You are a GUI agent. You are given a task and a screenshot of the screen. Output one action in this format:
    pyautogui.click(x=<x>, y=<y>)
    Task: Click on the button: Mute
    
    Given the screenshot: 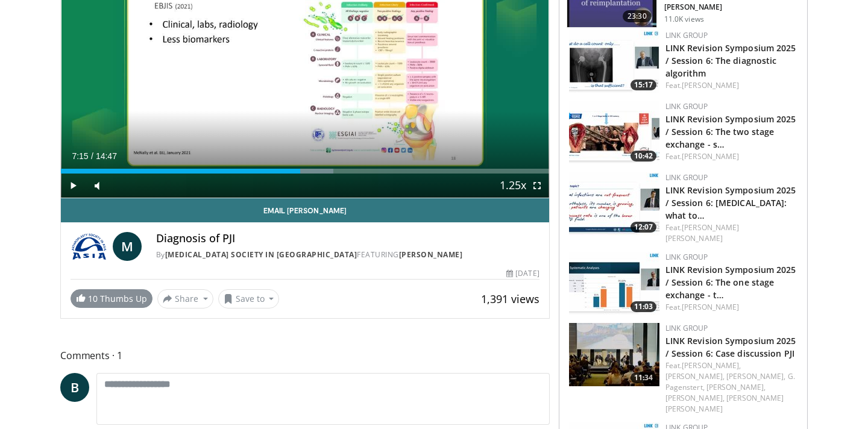 What is the action you would take?
    pyautogui.click(x=97, y=186)
    